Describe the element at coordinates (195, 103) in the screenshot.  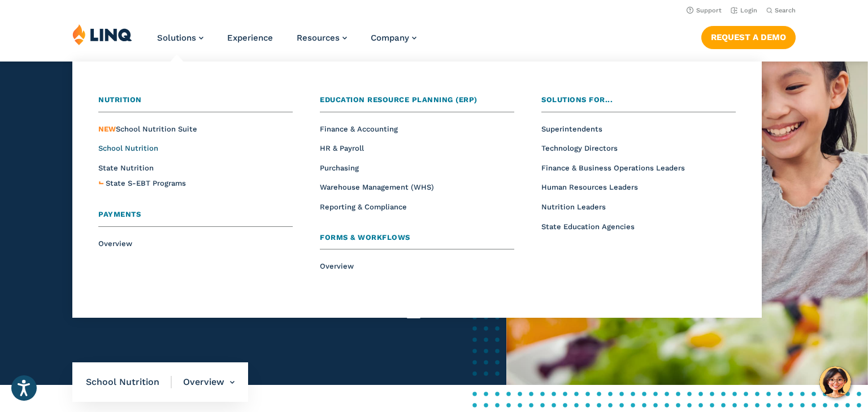
I see `a: Nutrition` at that location.